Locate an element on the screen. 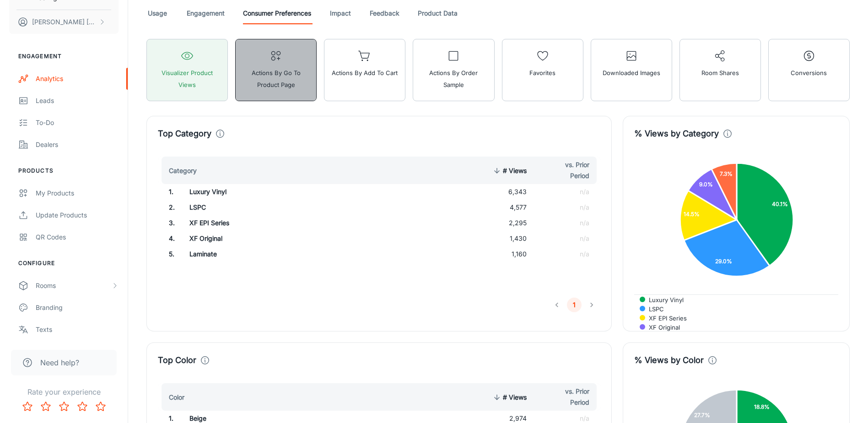  div: QR Codes is located at coordinates (77, 237).